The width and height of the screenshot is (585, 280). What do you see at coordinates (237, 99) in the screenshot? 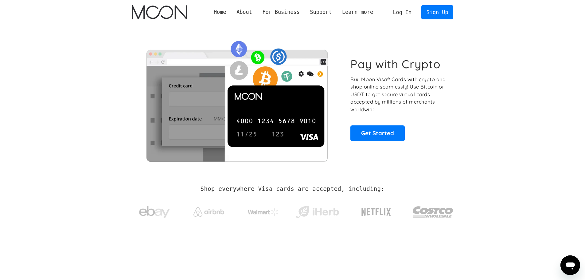
I see `img: Moon Cards let you spend your crypto anywhere Visa is accepted.` at bounding box center [237, 99].